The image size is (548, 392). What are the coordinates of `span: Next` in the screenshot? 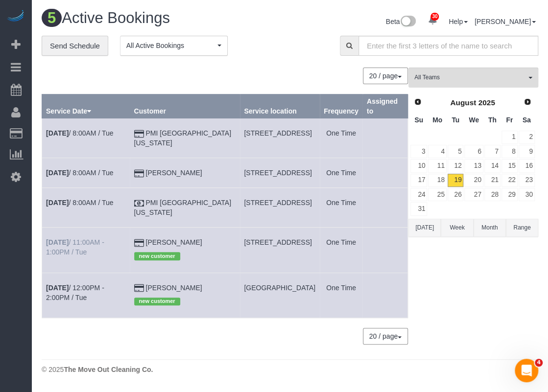 It's located at (527, 102).